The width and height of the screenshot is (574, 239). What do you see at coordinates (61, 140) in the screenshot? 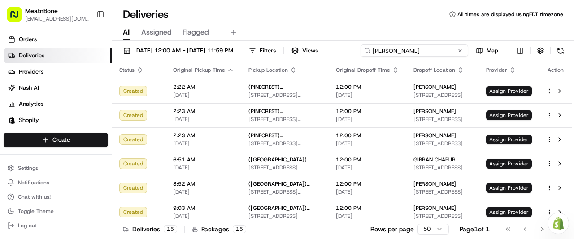
I see `span: Create` at bounding box center [61, 140].